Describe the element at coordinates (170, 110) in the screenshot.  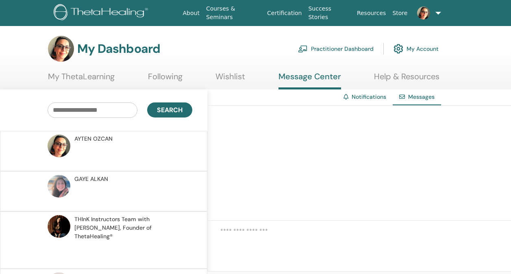
I see `span: Search` at that location.